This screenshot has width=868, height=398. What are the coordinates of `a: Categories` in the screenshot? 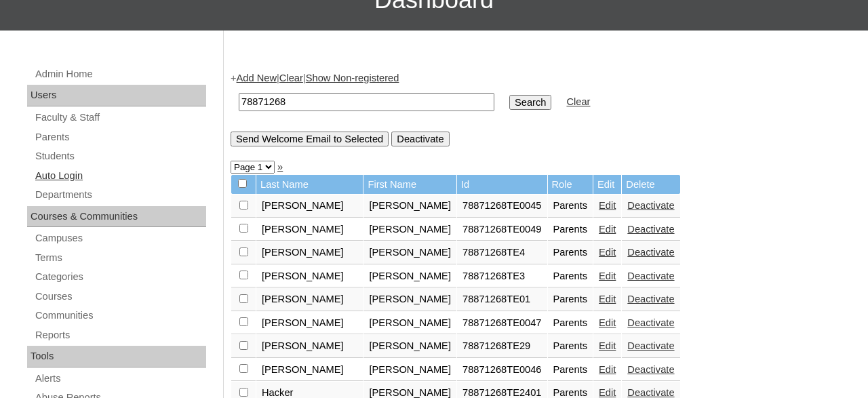 It's located at (120, 277).